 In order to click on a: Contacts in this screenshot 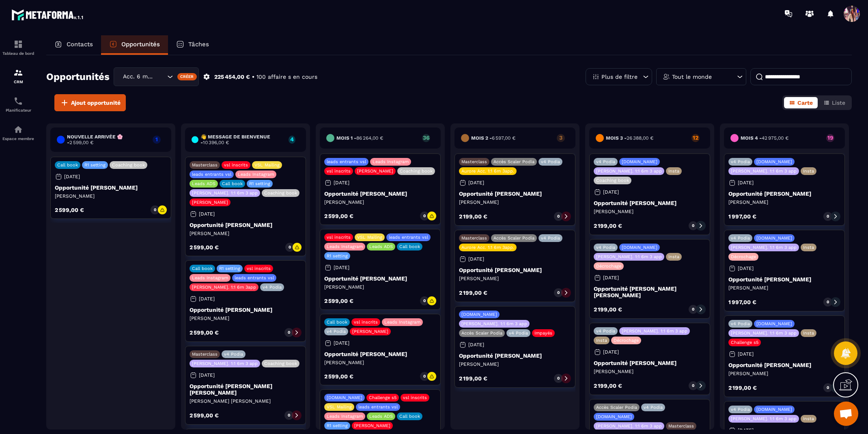, I will do `click(73, 45)`.